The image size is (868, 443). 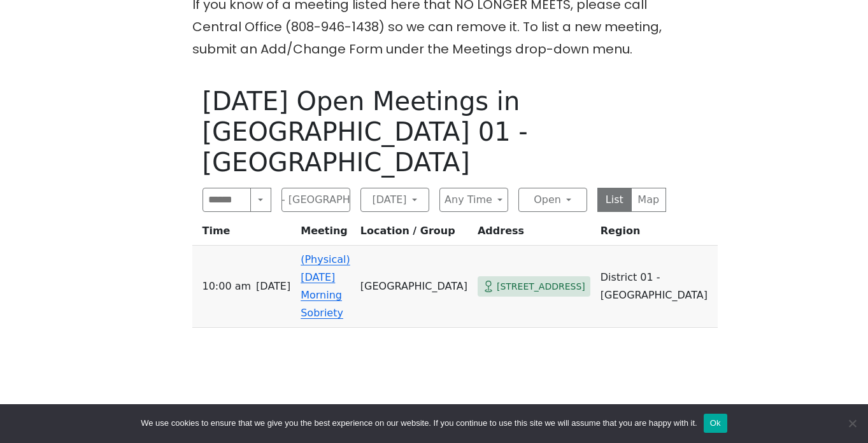 I want to click on button: Open, so click(x=553, y=200).